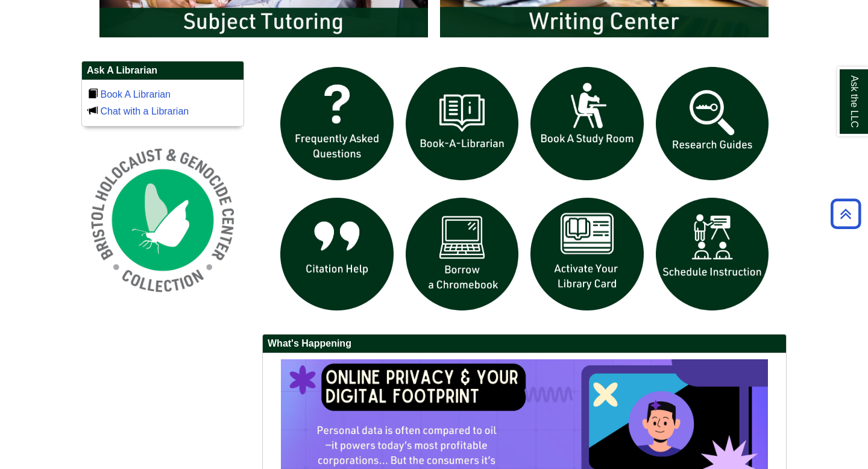 The width and height of the screenshot is (868, 469). Describe the element at coordinates (163, 221) in the screenshot. I see `img: Holocaust and Genocide Collection` at that location.